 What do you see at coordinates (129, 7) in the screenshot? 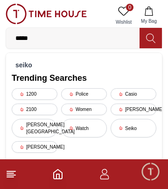
I see `span: 0` at bounding box center [129, 7].